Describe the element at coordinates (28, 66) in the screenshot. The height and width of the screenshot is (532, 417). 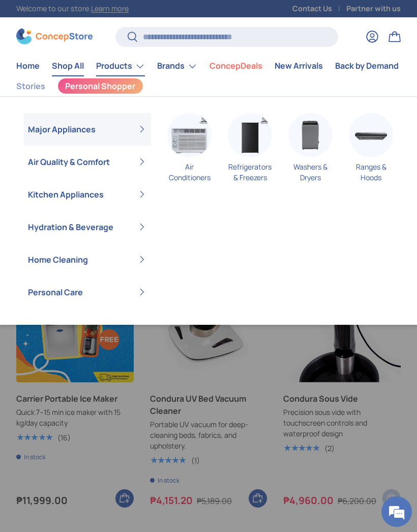
I see `a: Home` at that location.